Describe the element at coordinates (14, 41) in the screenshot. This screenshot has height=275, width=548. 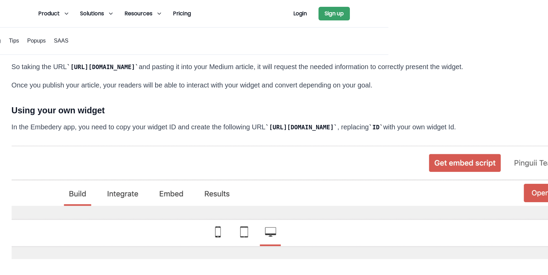
I see `a: Tips` at that location.